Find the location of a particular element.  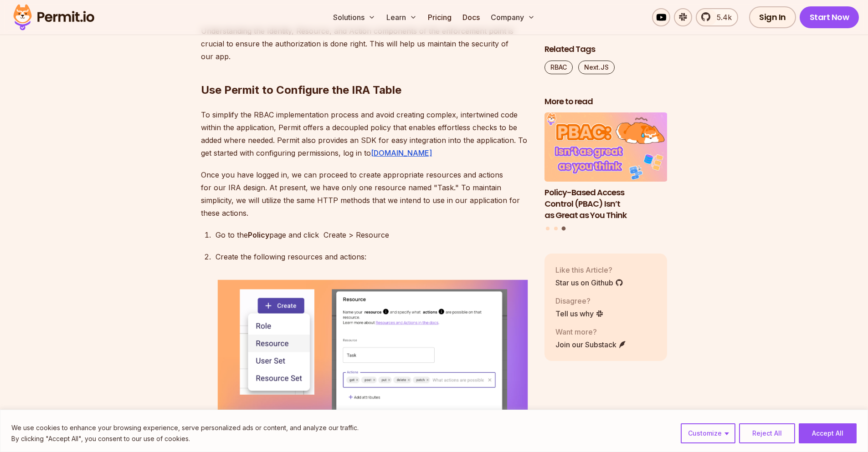

button: Customize is located at coordinates (708, 434).